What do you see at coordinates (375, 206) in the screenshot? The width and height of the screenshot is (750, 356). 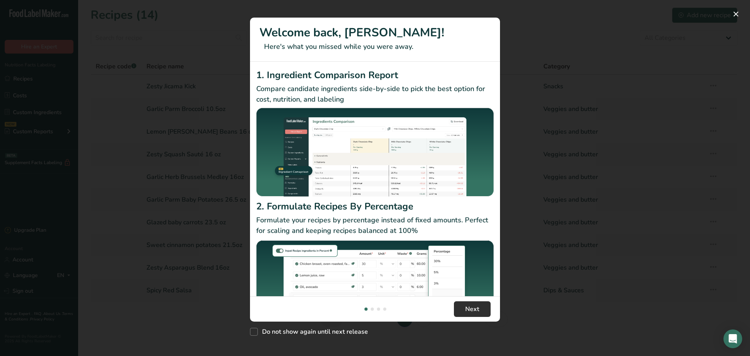 I see `h2: 2. Formulate Recipes By Percentage` at bounding box center [375, 206].